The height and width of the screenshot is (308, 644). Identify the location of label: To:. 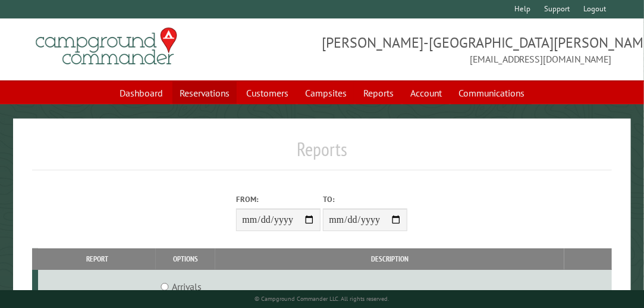
(365, 199).